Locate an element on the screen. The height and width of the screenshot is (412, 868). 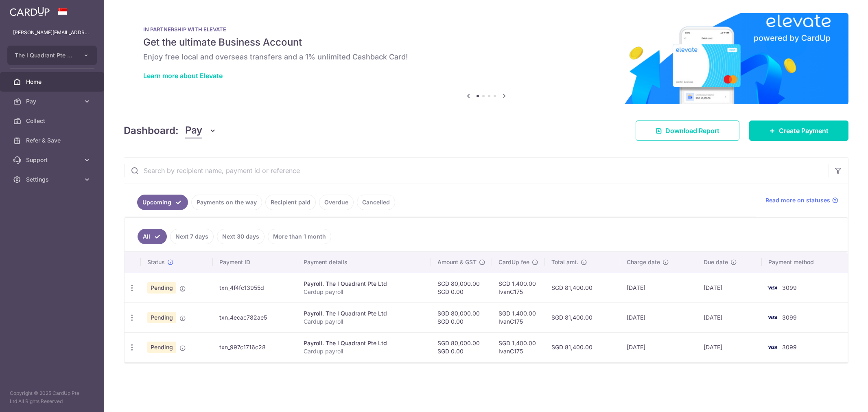
h4: Dashboard: is located at coordinates (151, 131).